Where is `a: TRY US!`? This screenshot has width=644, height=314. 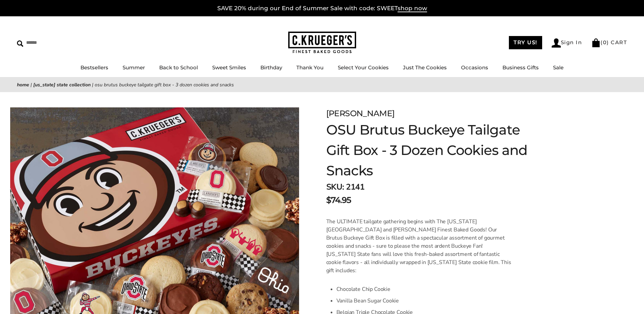
a: TRY US! is located at coordinates (525, 43).